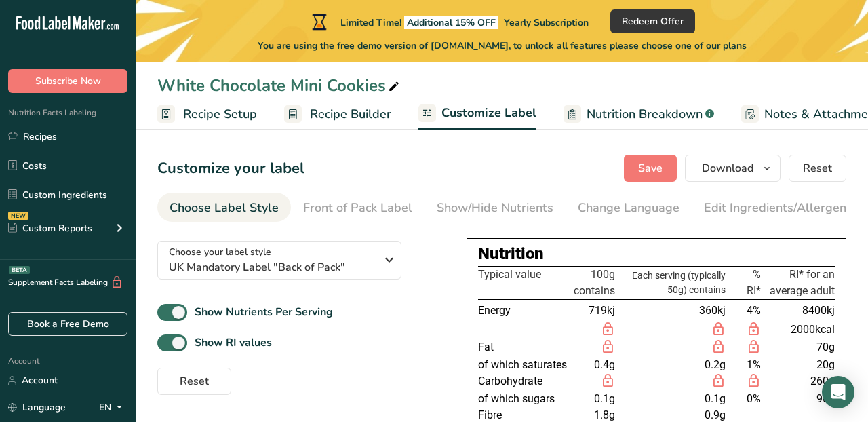 Image resolution: width=868 pixels, height=422 pixels. Describe the element at coordinates (838, 392) in the screenshot. I see `div: Open Intercom Messenger` at that location.